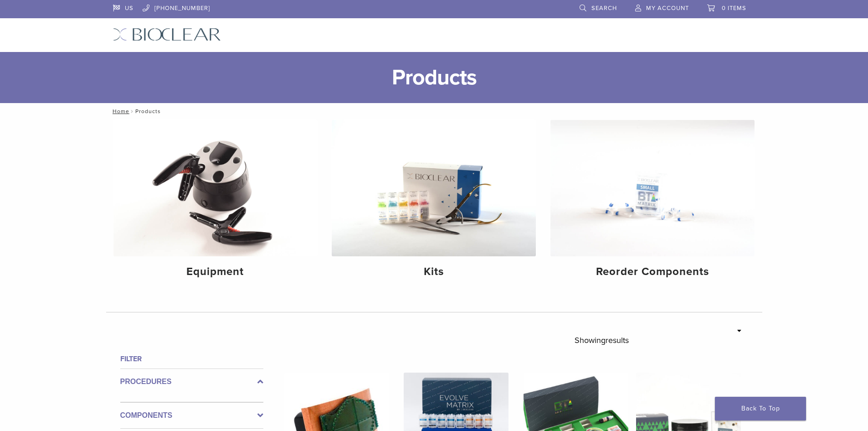 The image size is (868, 431). What do you see at coordinates (192, 359) in the screenshot?
I see `h4: Filter` at bounding box center [192, 359].